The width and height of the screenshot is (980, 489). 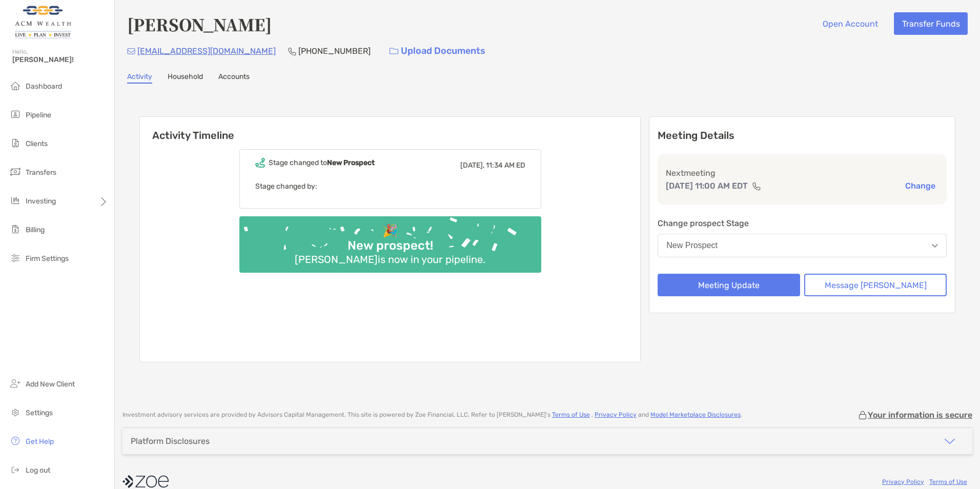 What do you see at coordinates (802, 173) in the screenshot?
I see `p: Next meeting` at bounding box center [802, 173].